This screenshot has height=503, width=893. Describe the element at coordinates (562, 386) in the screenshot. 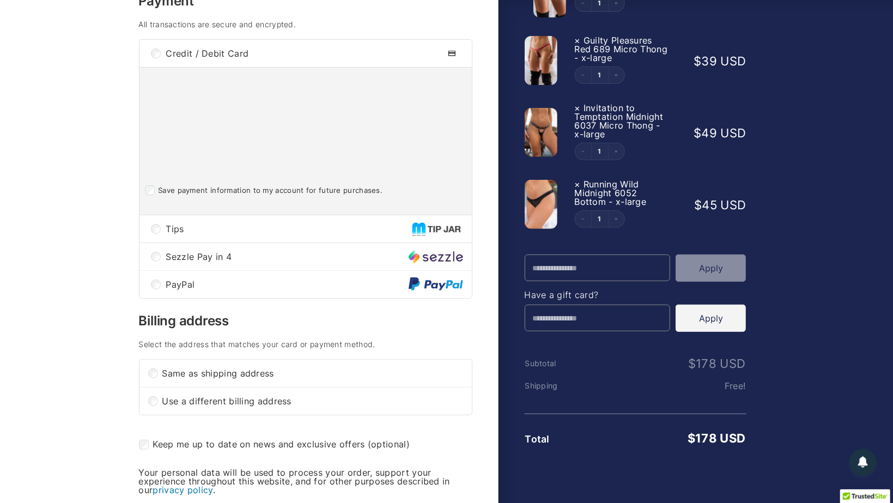

I see `th: Shipping` at that location.